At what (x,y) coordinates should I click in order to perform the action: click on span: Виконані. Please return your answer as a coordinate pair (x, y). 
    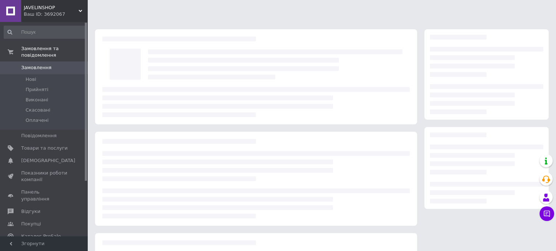
    Looking at the image, I should click on (37, 100).